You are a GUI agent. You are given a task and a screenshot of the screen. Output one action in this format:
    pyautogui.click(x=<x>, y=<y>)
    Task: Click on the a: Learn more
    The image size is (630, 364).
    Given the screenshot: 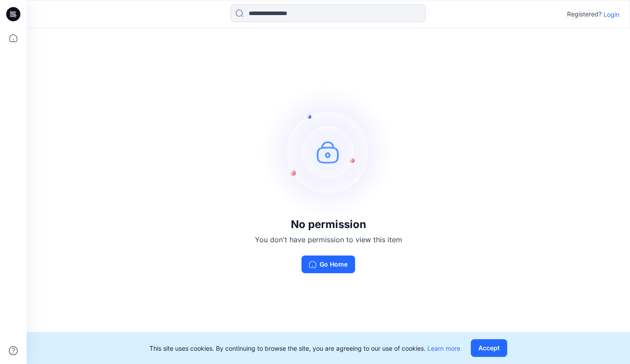 What is the action you would take?
    pyautogui.click(x=443, y=348)
    